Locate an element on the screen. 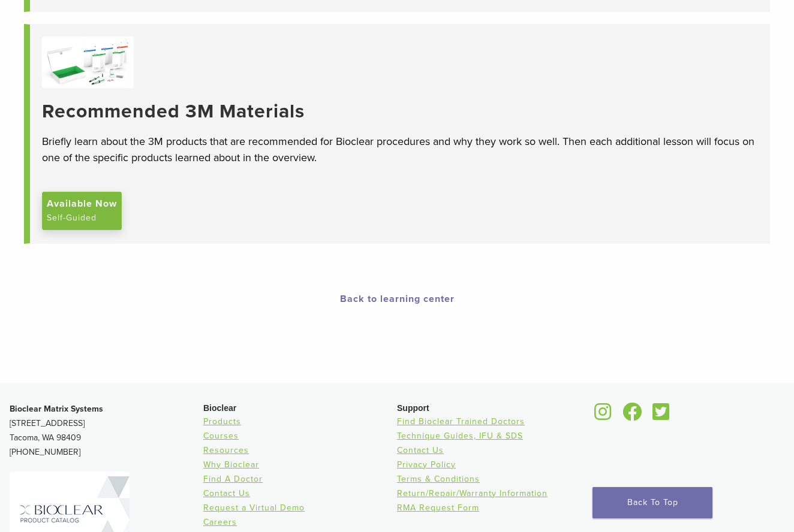  a: Courses is located at coordinates (220, 436).